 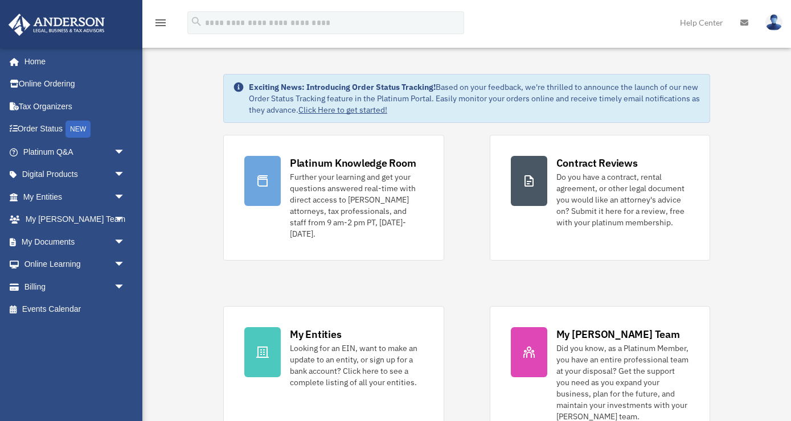 What do you see at coordinates (353, 163) in the screenshot?
I see `div: Platinum Knowledge Room` at bounding box center [353, 163].